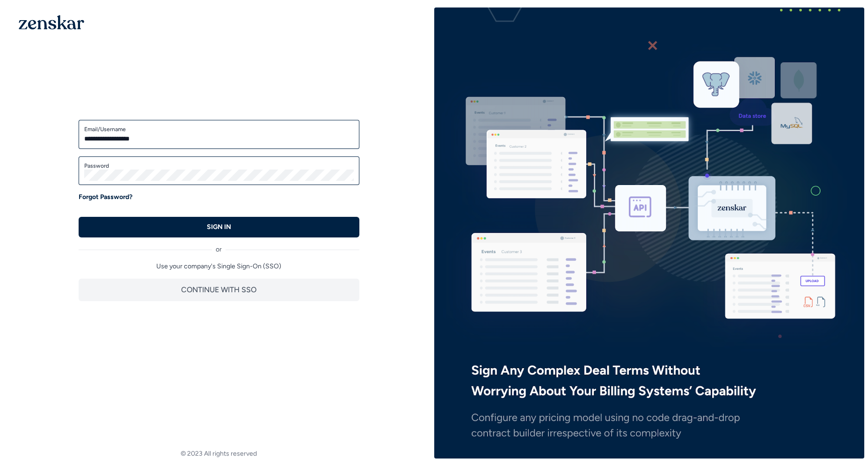 This screenshot has width=868, height=466. Describe the element at coordinates (219, 453) in the screenshot. I see `footer: © 2023 All rights reserved` at that location.